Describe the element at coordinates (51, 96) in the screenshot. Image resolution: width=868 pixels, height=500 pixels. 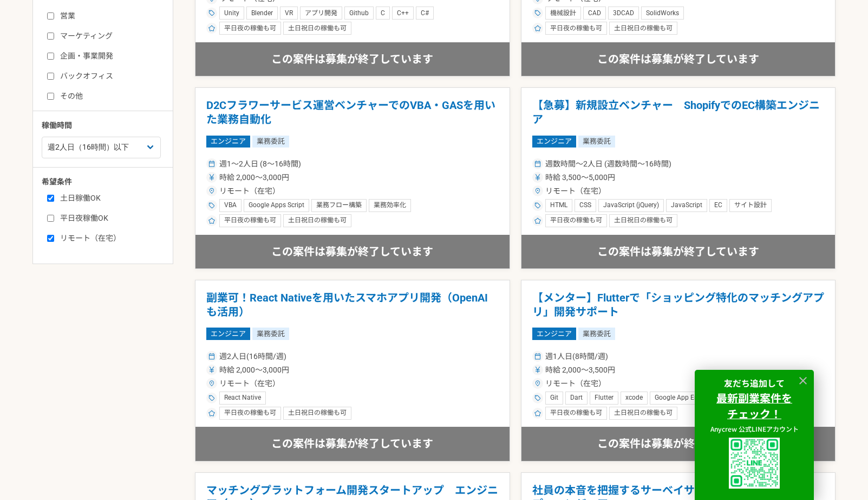
I see `input: その他` at that location.